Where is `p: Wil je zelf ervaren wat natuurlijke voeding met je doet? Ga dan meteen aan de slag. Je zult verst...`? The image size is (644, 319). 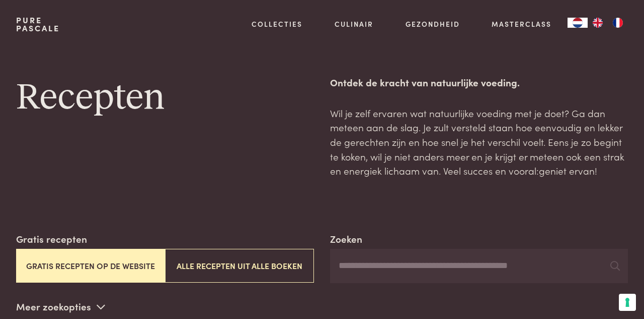
p: Wil je zelf ervaren wat natuurlijke voeding met je doet? Ga dan meteen aan de slag. Je zult verst... is located at coordinates (479, 142).